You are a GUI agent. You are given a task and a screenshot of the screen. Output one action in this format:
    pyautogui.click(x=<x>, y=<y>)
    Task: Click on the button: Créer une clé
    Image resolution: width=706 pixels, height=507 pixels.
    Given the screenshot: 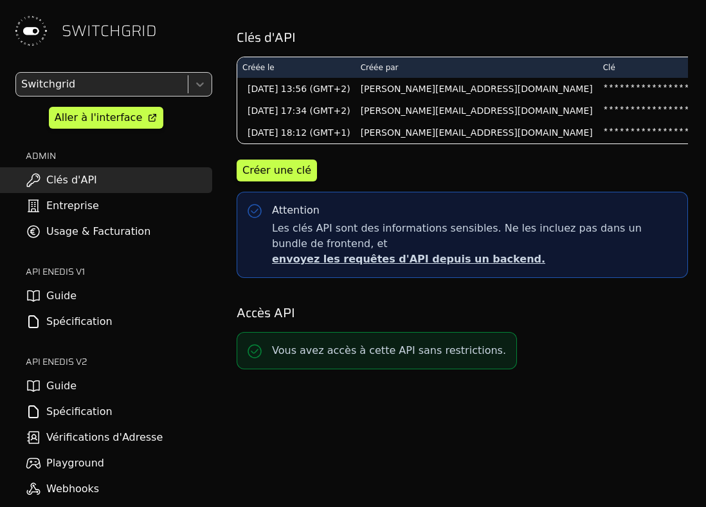 What is the action you would take?
    pyautogui.click(x=277, y=170)
    